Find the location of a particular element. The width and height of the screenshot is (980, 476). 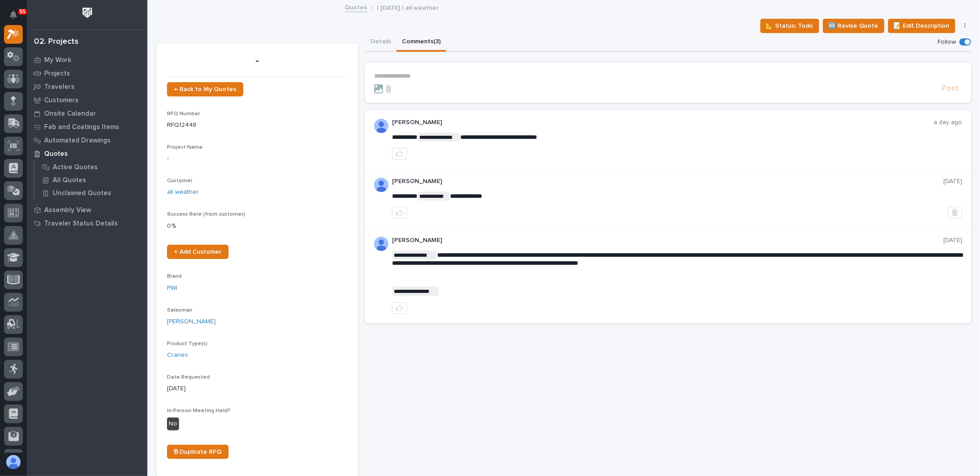

div: Notifications55 is located at coordinates (17, 18).